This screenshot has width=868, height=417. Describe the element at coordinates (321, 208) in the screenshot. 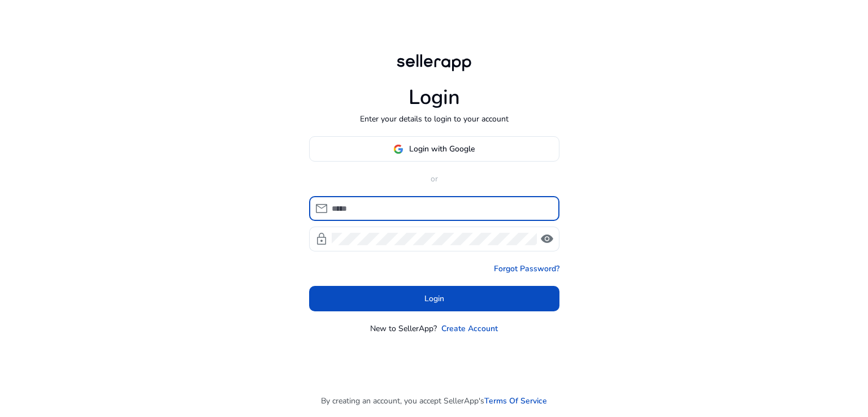

I see `span: mail` at that location.